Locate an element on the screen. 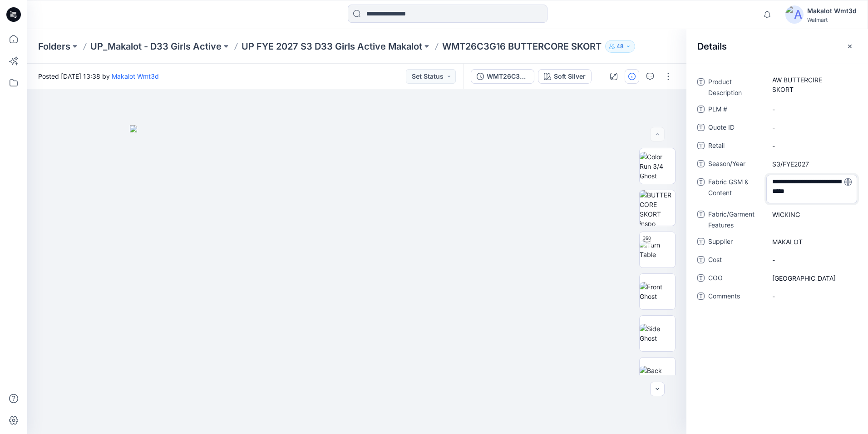 Image resolution: width=868 pixels, height=434 pixels. span: Product Description is located at coordinates (736, 87).